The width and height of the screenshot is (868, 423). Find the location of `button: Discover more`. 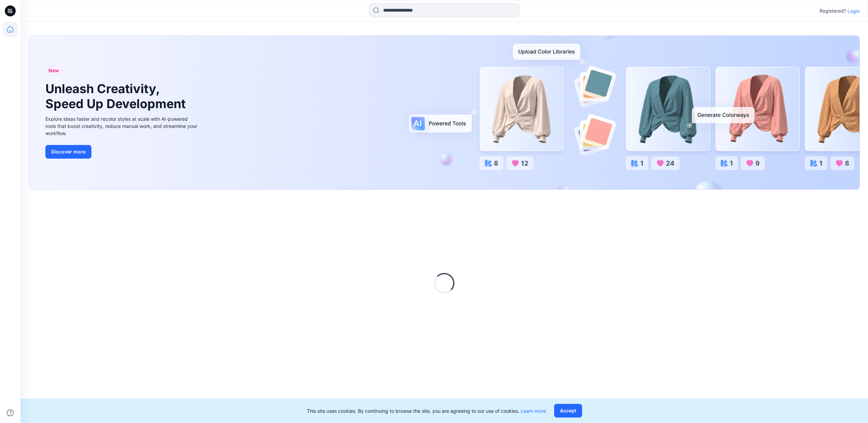

button: Discover more is located at coordinates (68, 152).